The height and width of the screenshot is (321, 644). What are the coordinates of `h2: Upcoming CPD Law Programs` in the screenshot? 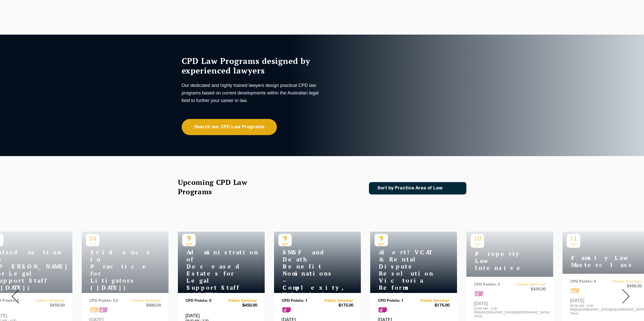 It's located at (219, 187).